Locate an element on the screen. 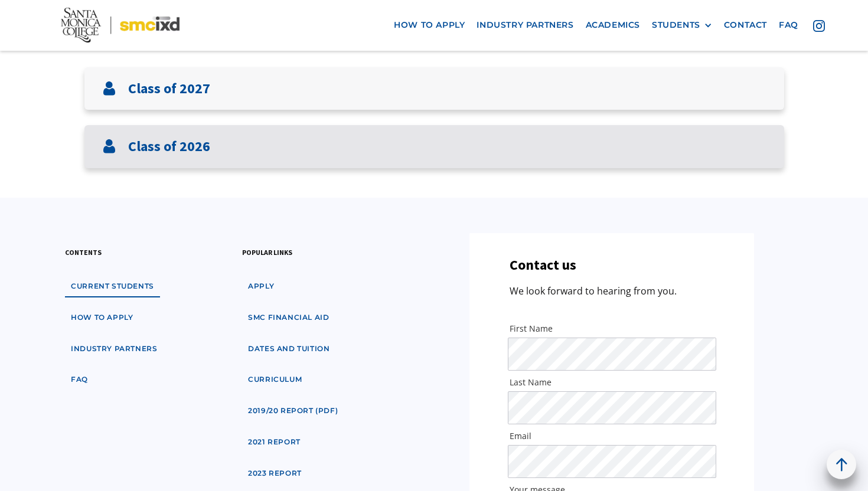 This screenshot has height=491, width=868. a: curriculum is located at coordinates (274, 380).